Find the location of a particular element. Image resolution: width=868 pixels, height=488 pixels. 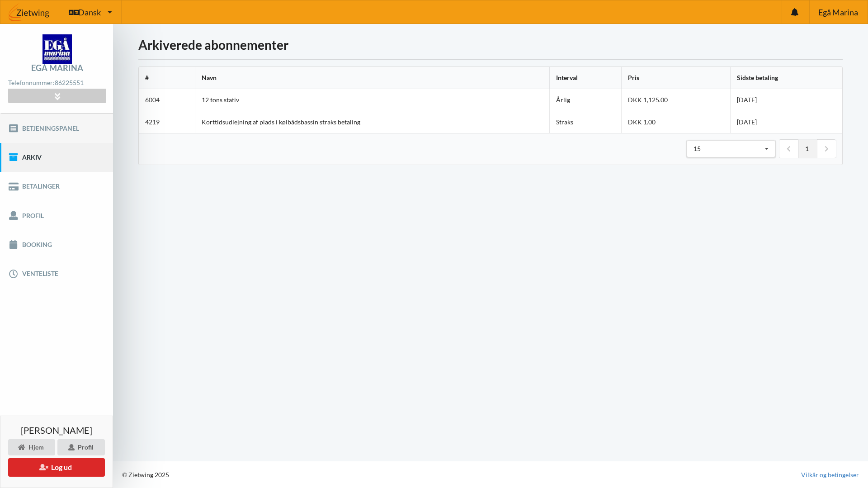

td: 4219 is located at coordinates (167, 122).